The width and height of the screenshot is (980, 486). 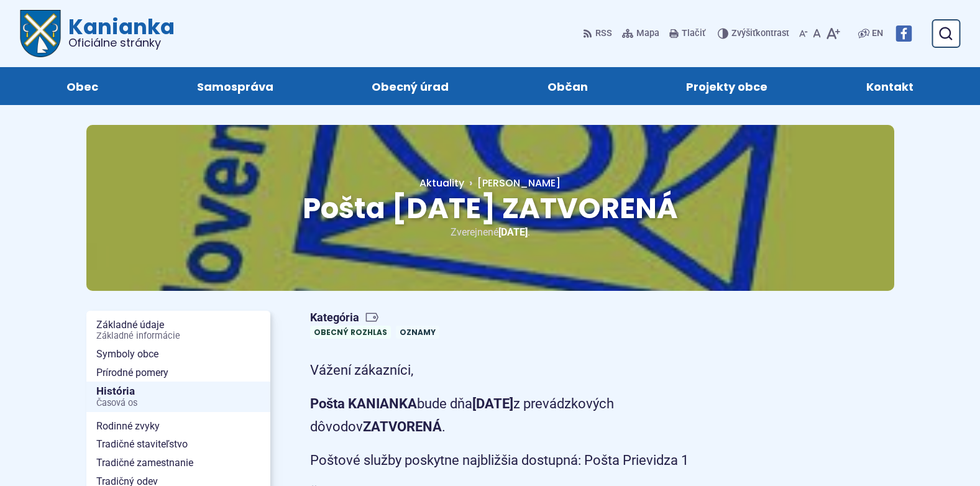 I want to click on span: Tlačiť, so click(x=694, y=33).